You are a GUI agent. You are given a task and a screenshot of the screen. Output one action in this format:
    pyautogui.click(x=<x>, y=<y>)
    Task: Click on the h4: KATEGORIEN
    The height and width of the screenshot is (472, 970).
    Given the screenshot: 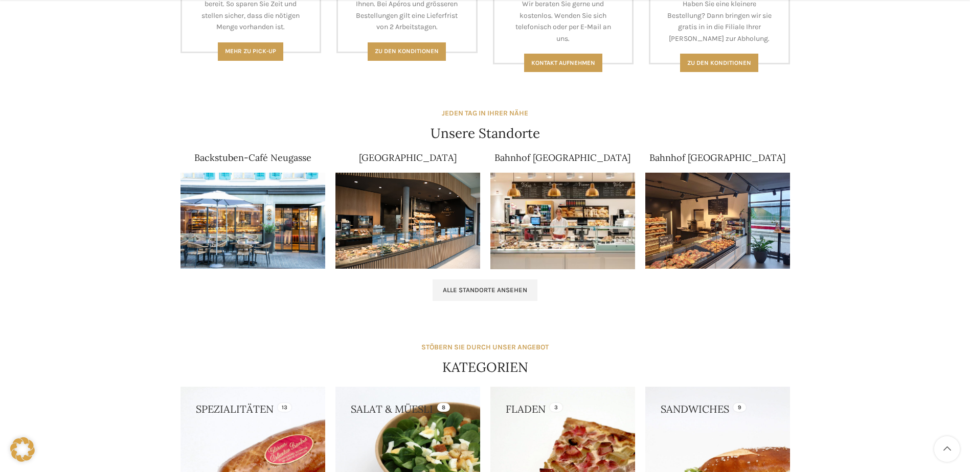 What is the action you would take?
    pyautogui.click(x=485, y=368)
    